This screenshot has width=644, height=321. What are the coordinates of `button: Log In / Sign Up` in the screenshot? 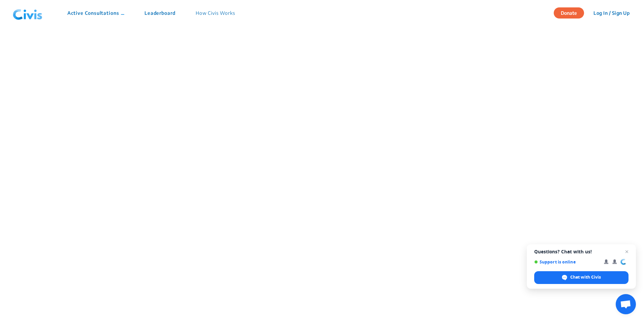 It's located at (611, 13).